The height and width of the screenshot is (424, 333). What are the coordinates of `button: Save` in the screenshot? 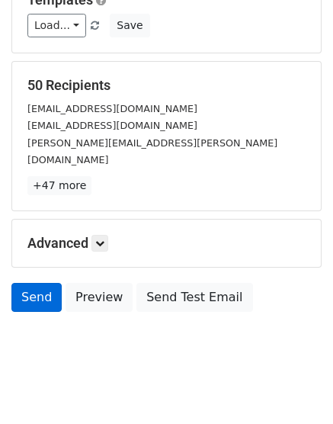 It's located at (130, 25).